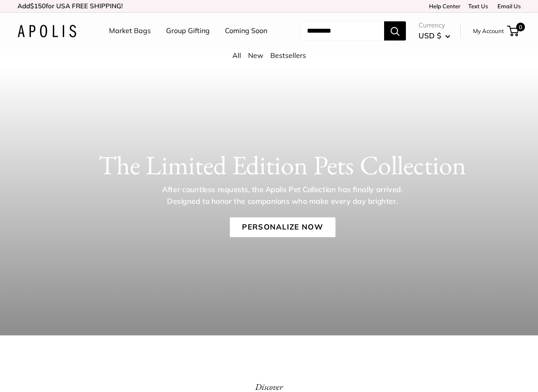 The image size is (538, 392). What do you see at coordinates (477, 6) in the screenshot?
I see `a: Text Us` at bounding box center [477, 6].